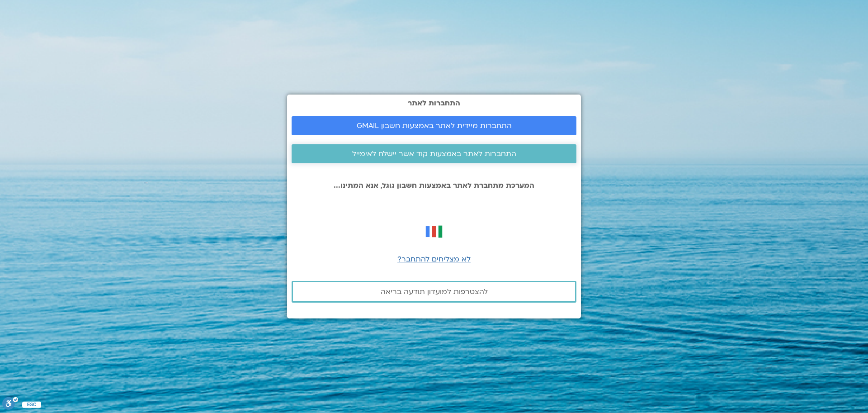  Describe the element at coordinates (434, 259) in the screenshot. I see `a: לא מצליחים להתחבר?` at that location.